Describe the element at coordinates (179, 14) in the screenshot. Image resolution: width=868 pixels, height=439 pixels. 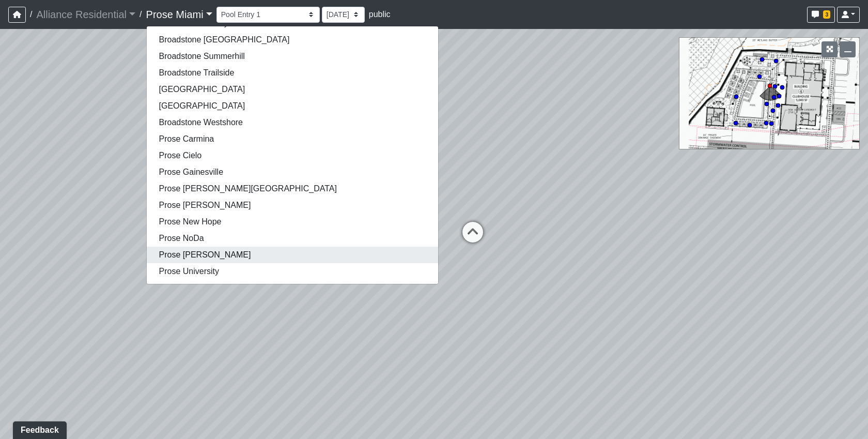
I see `a: Prose Miami` at that location.